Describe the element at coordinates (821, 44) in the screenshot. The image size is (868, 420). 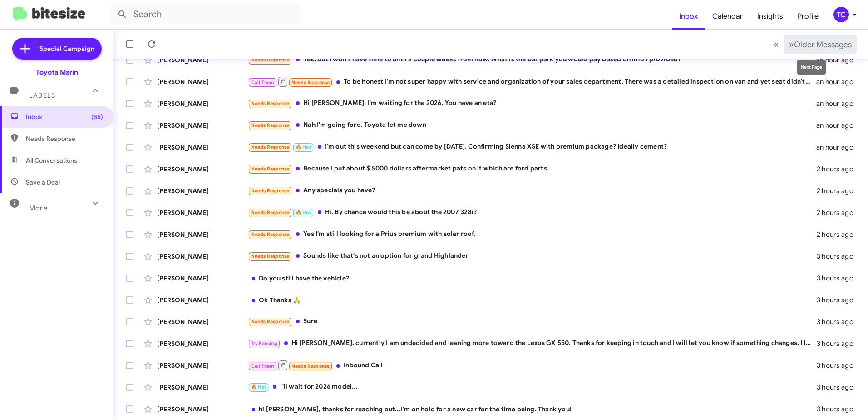
I see `button: Next` at that location.